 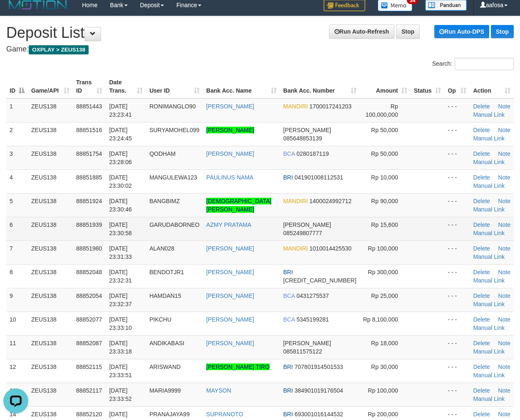 I want to click on span: ARISWAND, so click(x=164, y=367).